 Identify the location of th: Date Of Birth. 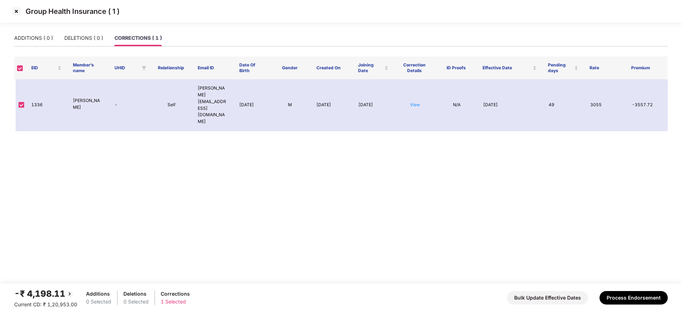
(251, 68).